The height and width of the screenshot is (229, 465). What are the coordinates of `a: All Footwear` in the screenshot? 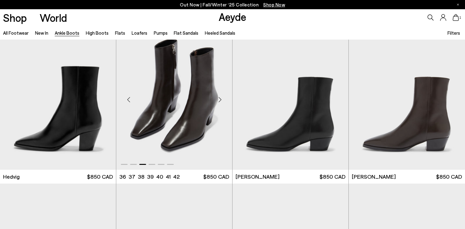 It's located at (16, 33).